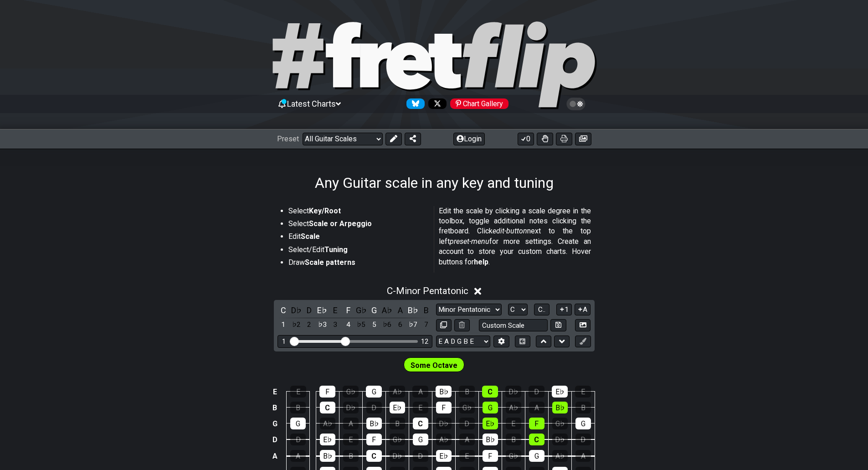 The height and width of the screenshot is (470, 868). I want to click on em: preset-menu, so click(469, 241).